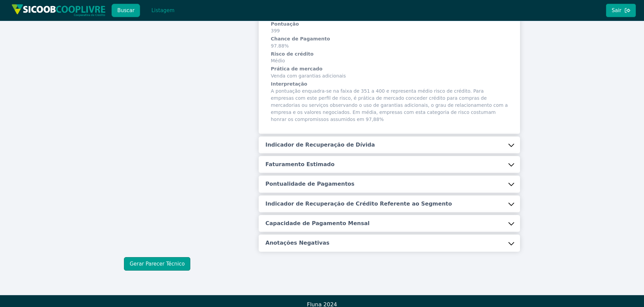  I want to click on h5: Indicador de Recuperação de Dívida, so click(320, 145).